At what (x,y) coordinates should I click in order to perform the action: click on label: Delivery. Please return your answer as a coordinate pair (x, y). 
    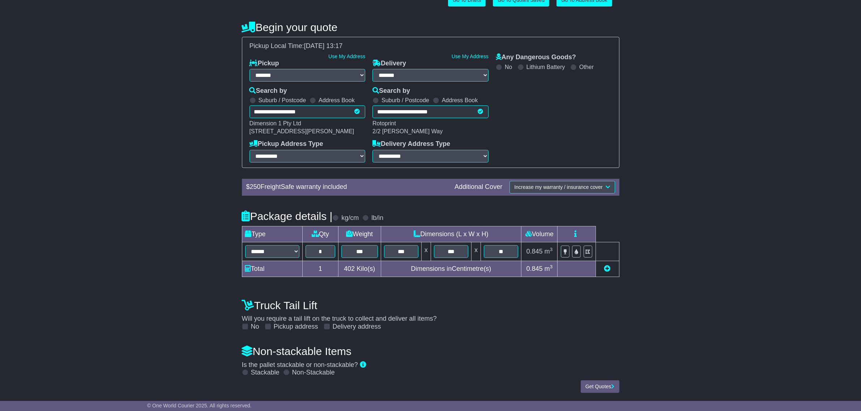
    Looking at the image, I should click on (389, 64).